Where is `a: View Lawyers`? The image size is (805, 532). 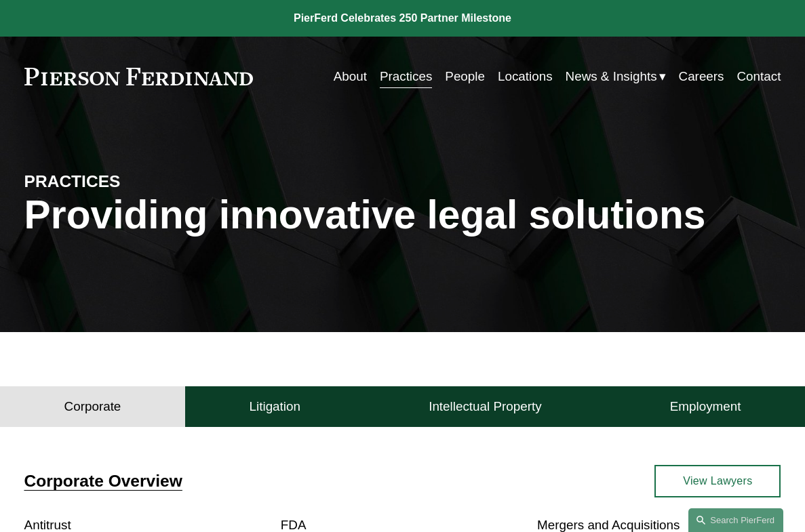 a: View Lawyers is located at coordinates (717, 482).